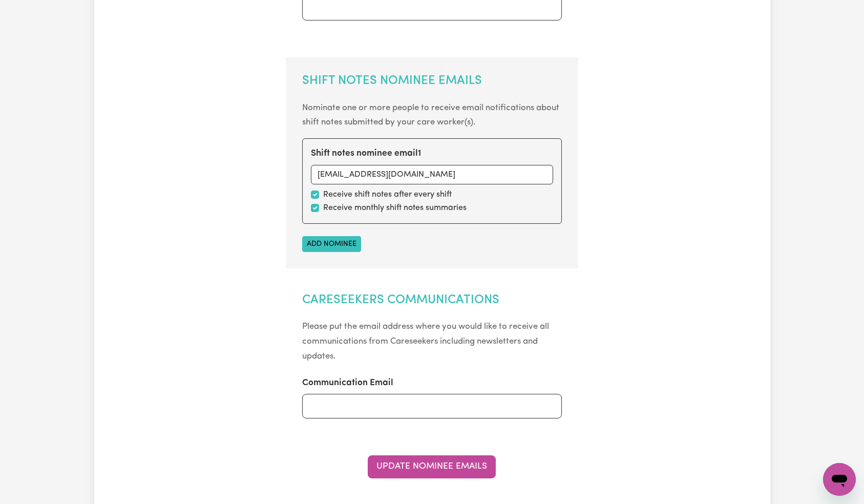 The width and height of the screenshot is (864, 504). Describe the element at coordinates (395, 208) in the screenshot. I see `label: Receive monthly shift notes summaries` at that location.